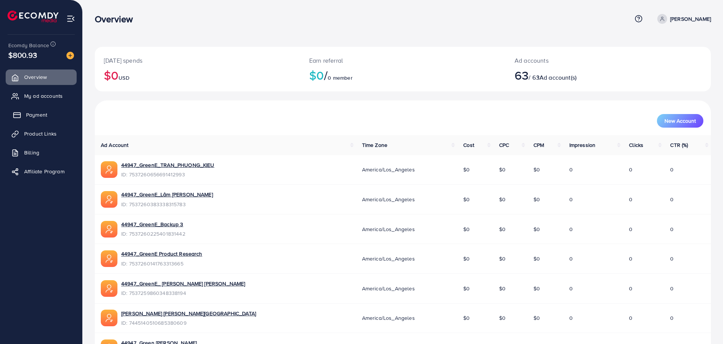 This screenshot has width=723, height=344. What do you see at coordinates (70, 55) in the screenshot?
I see `img: image` at bounding box center [70, 55].